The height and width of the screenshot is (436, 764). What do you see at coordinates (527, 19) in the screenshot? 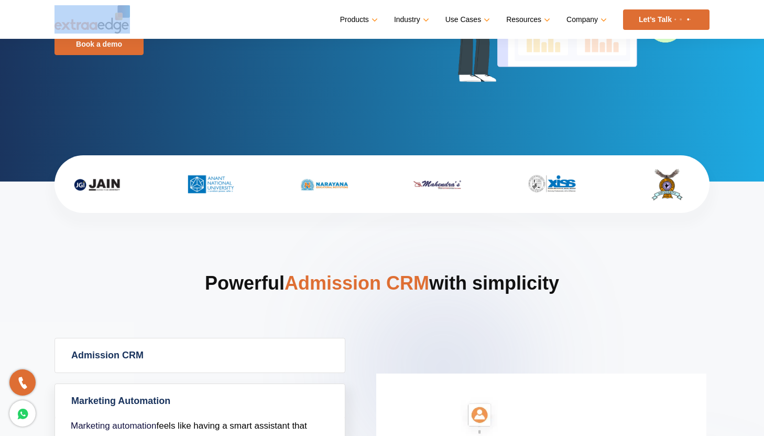
I see `a: Resources` at bounding box center [527, 19].